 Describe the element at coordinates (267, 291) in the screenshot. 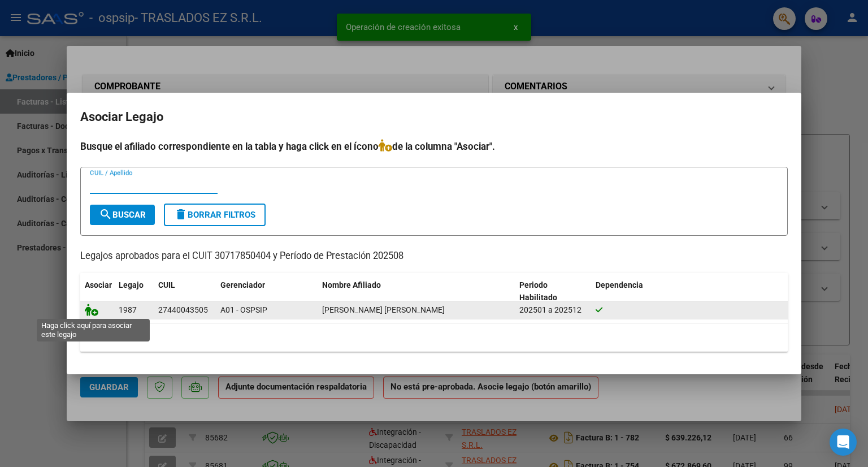

I see `datatable-header-cell: Gerenciador` at that location.